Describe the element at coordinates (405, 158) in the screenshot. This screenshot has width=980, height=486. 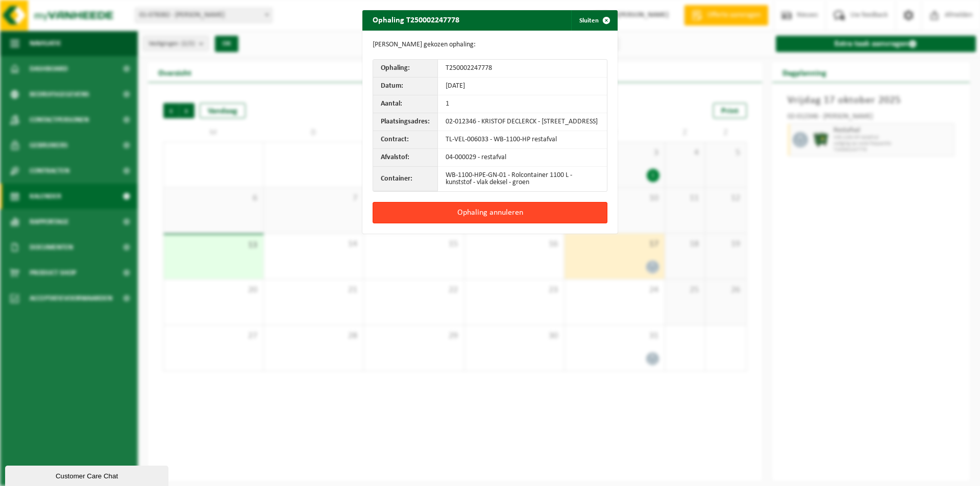
I see `th: Afvalstof:` at that location.